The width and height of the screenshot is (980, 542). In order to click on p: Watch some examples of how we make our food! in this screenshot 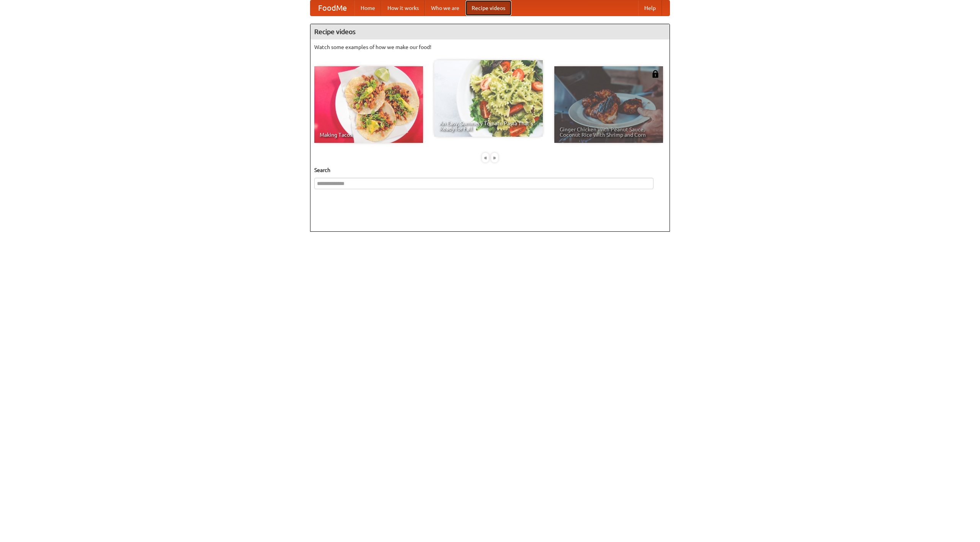, I will do `click(490, 47)`.